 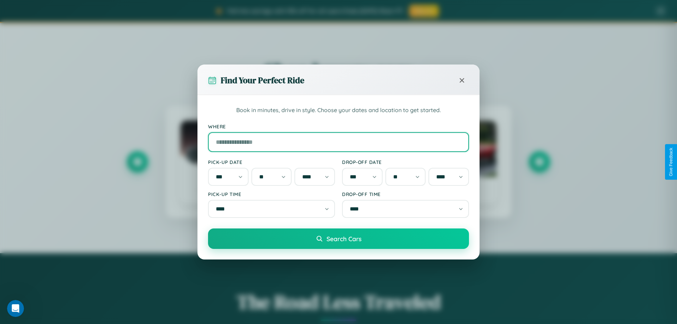 I want to click on label: Where, so click(x=339, y=126).